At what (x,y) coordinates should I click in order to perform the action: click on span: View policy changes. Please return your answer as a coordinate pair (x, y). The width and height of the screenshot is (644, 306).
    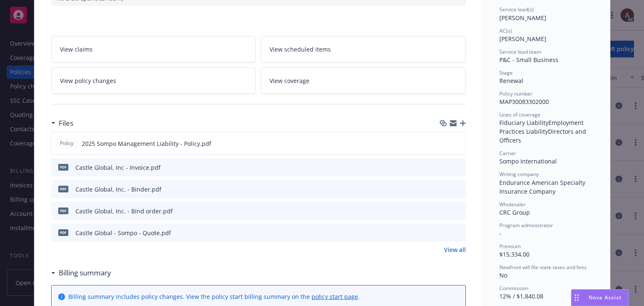
    Looking at the image, I should click on (88, 81).